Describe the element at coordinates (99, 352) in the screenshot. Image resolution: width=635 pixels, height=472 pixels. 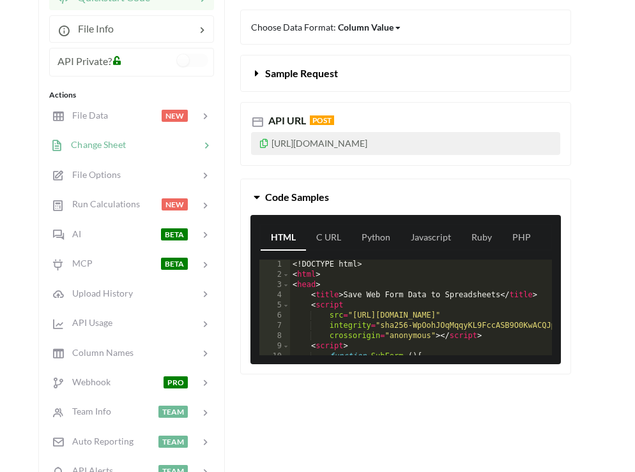
I see `span: Column Names` at that location.